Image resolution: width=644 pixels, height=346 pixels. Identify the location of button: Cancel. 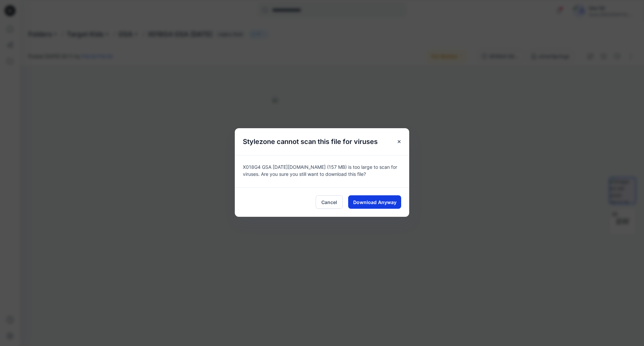
(329, 202).